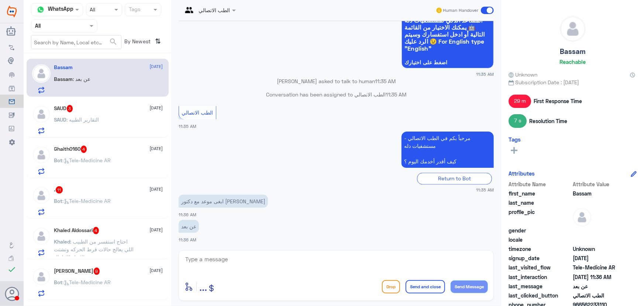 The width and height of the screenshot is (644, 306). Describe the element at coordinates (540, 193) in the screenshot. I see `span: first_name` at that location.